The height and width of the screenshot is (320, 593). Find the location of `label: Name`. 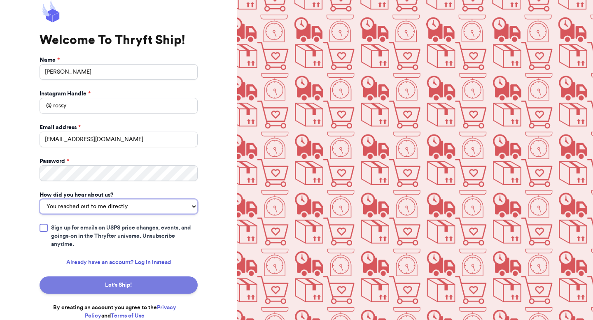

label: Name is located at coordinates (49, 60).